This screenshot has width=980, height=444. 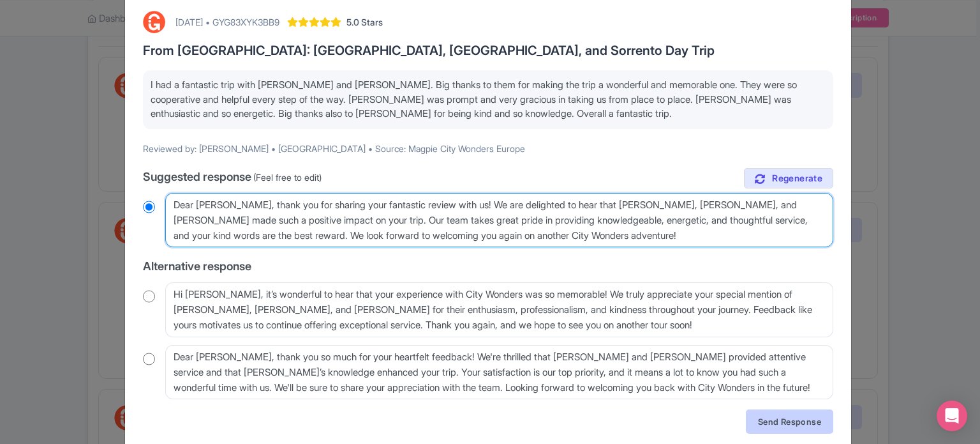 I want to click on a: Send Response, so click(x=789, y=422).